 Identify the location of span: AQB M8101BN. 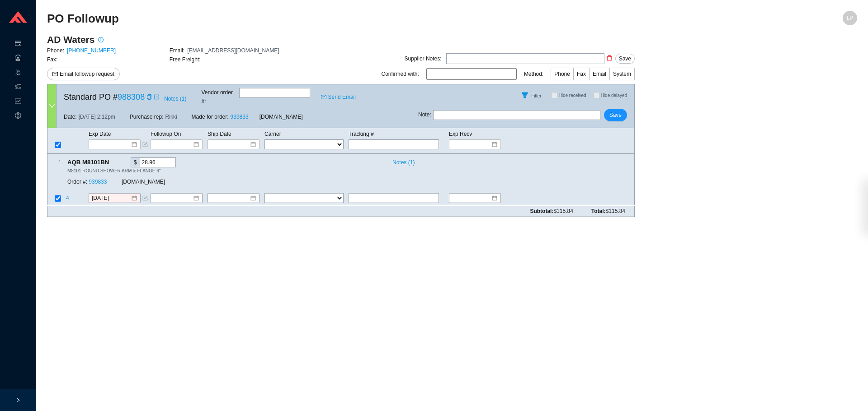
(92, 163).